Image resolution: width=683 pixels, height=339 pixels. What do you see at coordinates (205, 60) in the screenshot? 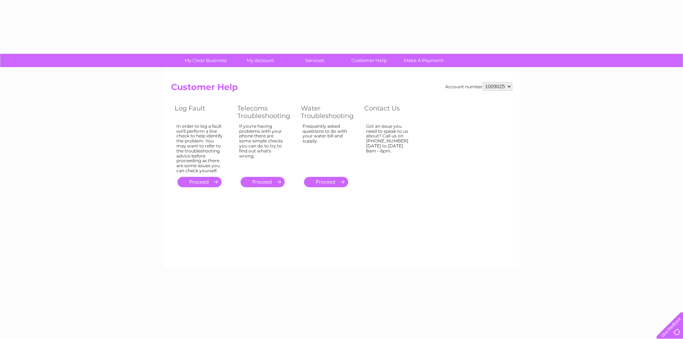
I see `a: My Clear Business` at bounding box center [205, 60].